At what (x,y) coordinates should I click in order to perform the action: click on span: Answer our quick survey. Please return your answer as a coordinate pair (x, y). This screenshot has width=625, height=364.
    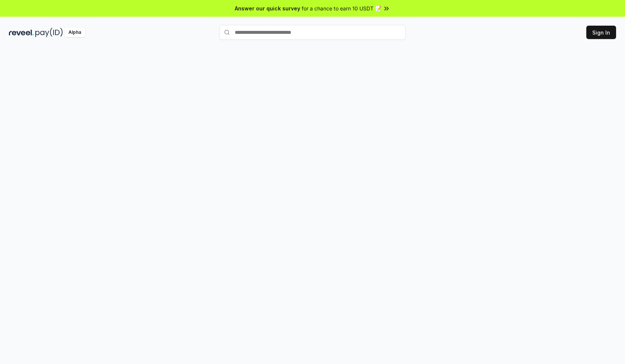
    Looking at the image, I should click on (268, 8).